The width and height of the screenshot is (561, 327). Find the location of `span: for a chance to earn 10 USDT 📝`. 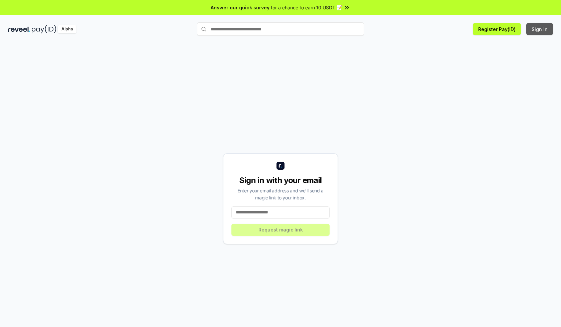

span: for a chance to earn 10 USDT 📝 is located at coordinates (306, 7).